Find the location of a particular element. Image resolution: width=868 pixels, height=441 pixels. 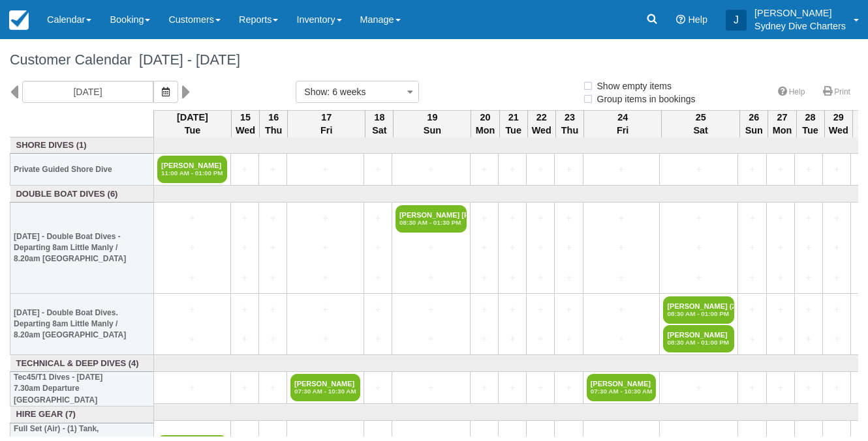

th: 25 Sat is located at coordinates (701, 124).